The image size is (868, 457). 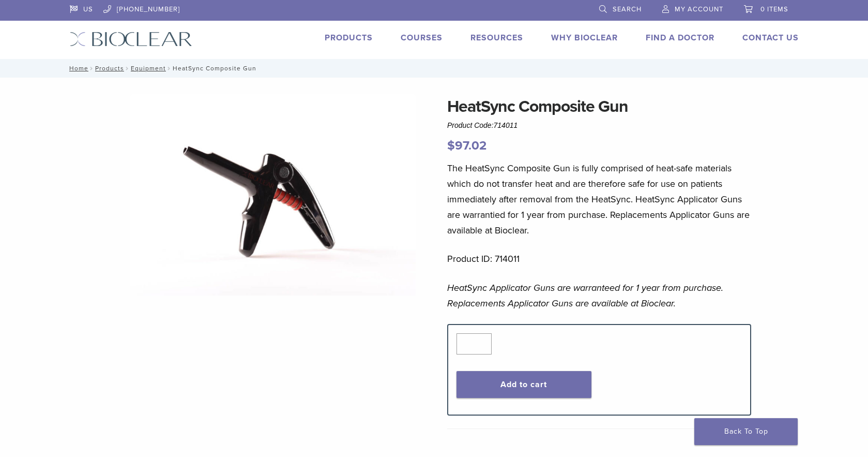 I want to click on p: Product ID: 714011, so click(x=599, y=259).